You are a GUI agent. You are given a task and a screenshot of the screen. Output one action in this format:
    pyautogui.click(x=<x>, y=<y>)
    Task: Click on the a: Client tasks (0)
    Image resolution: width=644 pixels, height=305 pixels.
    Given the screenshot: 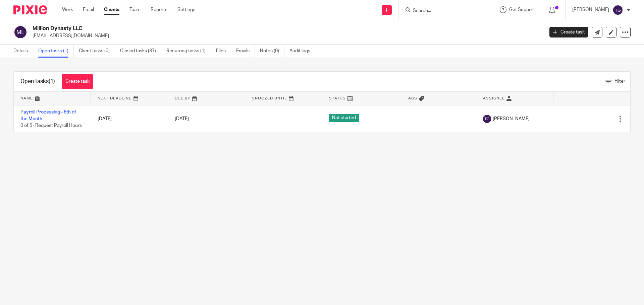 What is the action you would take?
    pyautogui.click(x=97, y=51)
    